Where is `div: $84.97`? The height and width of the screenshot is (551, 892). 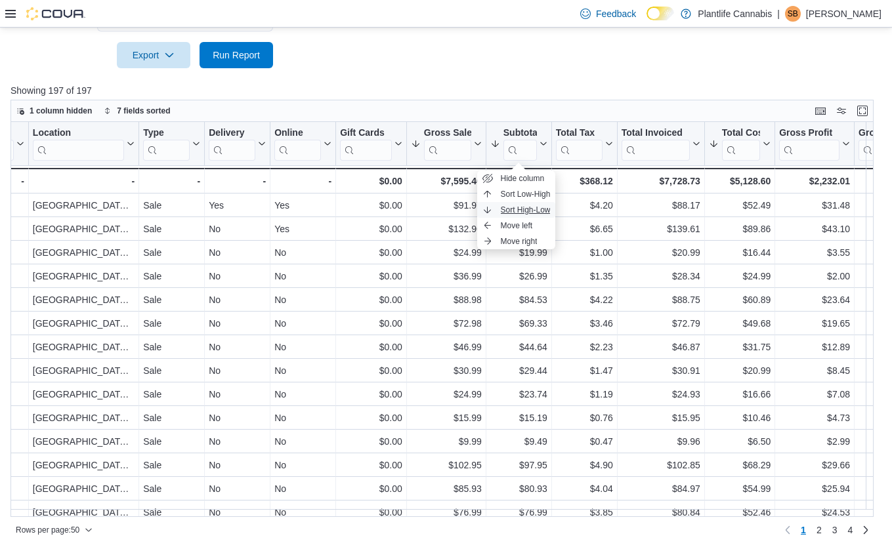 div: $84.97 is located at coordinates (661, 489).